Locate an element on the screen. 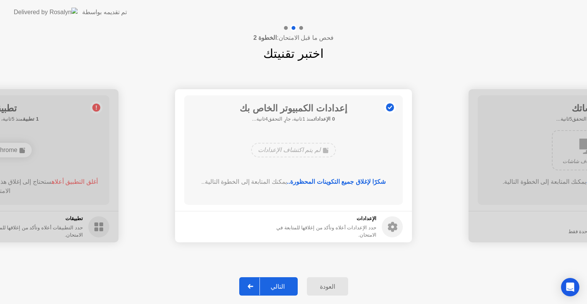 This screenshot has height=304, width=587. img: Delivered by Rosalyn is located at coordinates (45, 12).